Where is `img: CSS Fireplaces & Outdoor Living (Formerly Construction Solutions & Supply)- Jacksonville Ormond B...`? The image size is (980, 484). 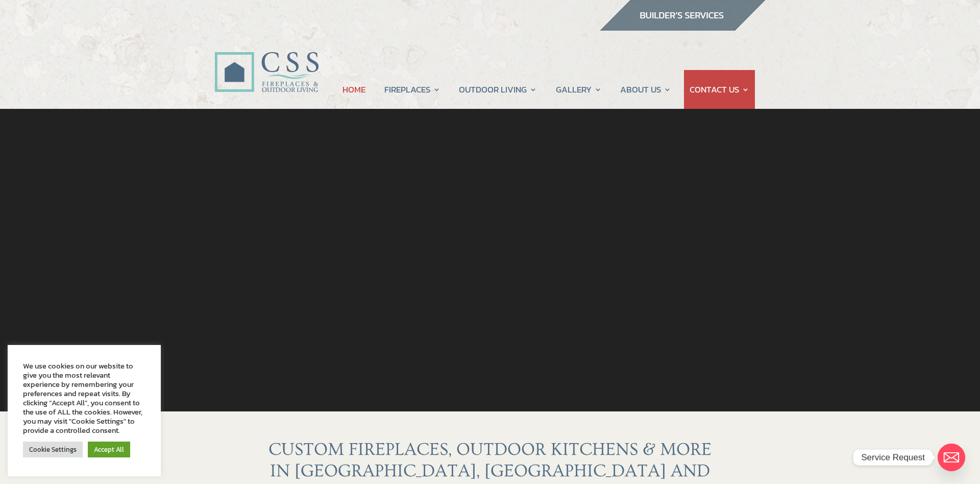 img: CSS Fireplaces & Outdoor Living (Formerly Construction Solutions & Supply)- Jacksonville Ormond B... is located at coordinates (266, 60).